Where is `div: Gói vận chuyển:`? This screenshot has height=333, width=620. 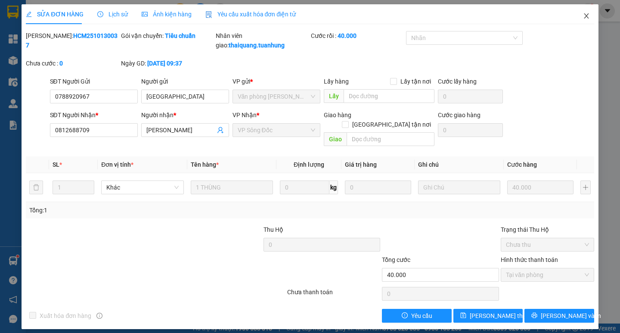 div: Gói vận chuyển: is located at coordinates (168, 36).